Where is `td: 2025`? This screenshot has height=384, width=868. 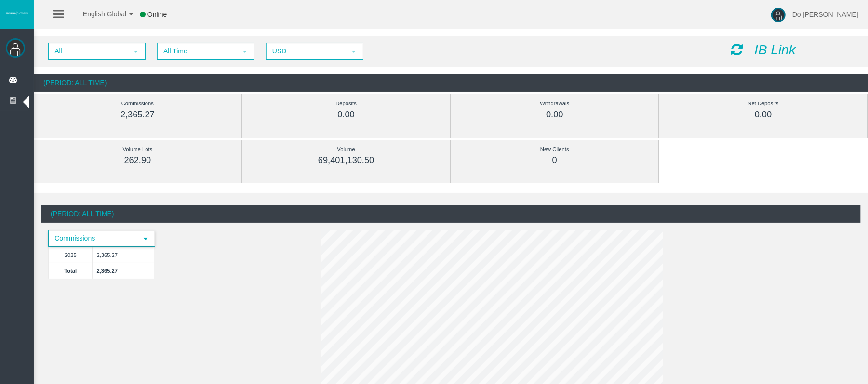
td: 2025 is located at coordinates (71, 255).